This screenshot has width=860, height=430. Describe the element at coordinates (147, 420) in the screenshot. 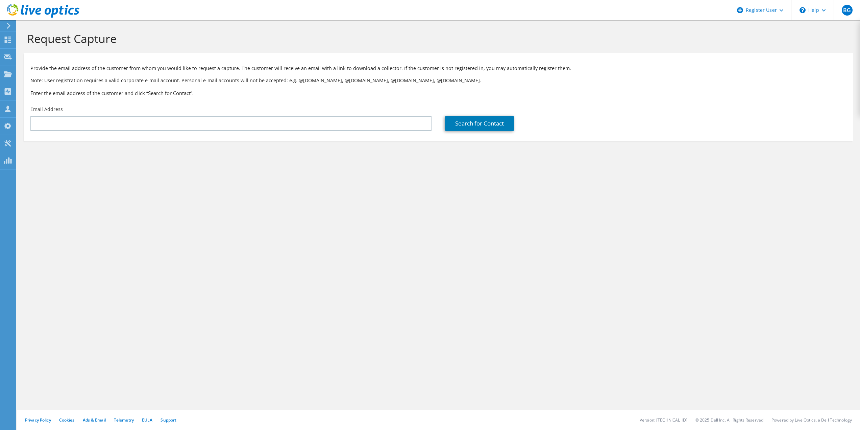

I see `a: EULA` at that location.